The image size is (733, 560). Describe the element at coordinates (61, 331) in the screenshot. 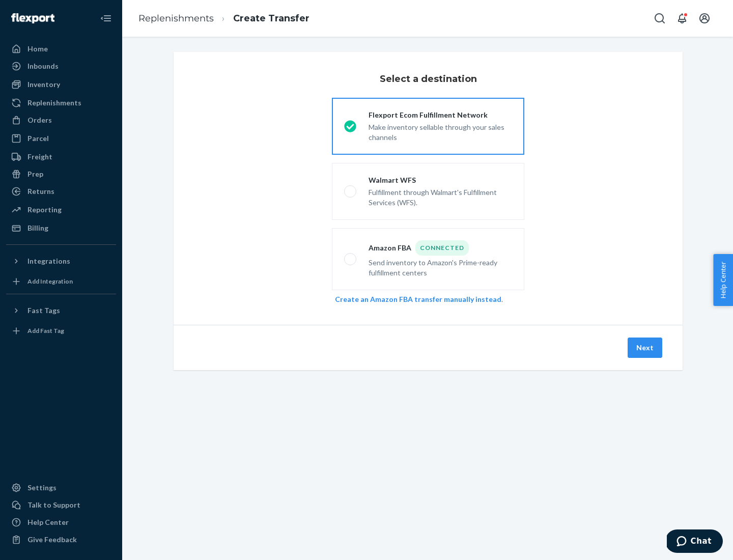

I see `a: Add Fast Tag` at that location.